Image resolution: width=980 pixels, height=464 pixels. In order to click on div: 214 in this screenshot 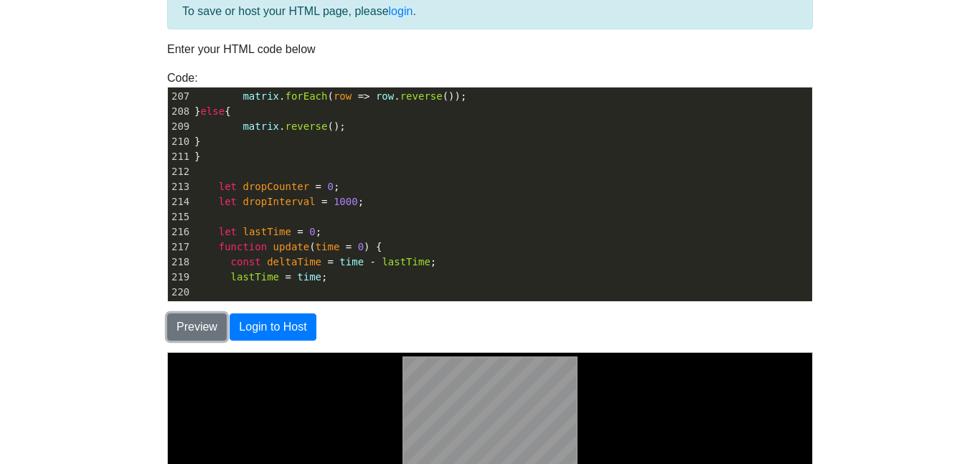, I will do `click(179, 201)`.